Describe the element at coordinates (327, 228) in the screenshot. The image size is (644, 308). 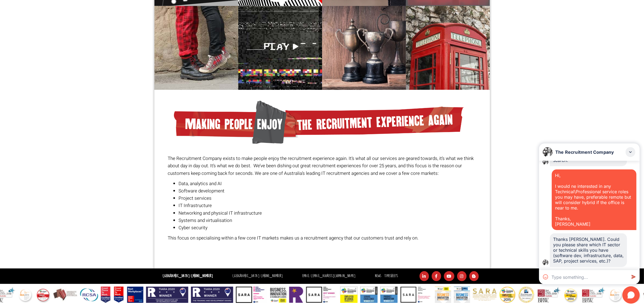
I see `li: Cyber security` at that location.